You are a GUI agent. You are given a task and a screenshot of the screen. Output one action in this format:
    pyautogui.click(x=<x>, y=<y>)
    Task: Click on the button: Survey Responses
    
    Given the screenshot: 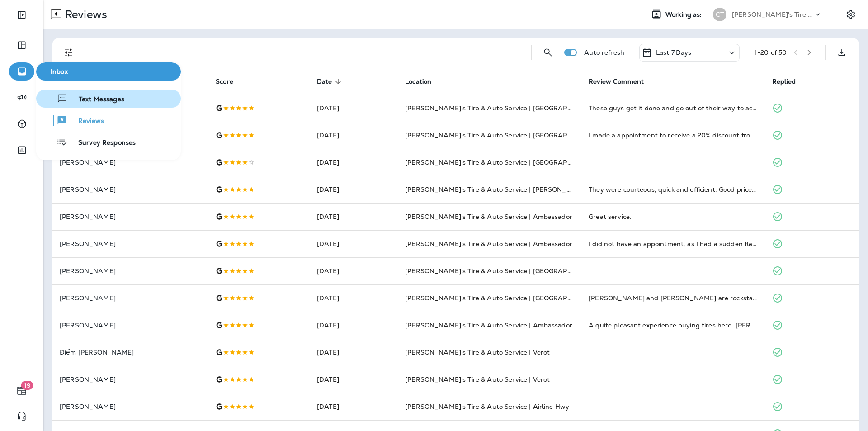 What is the action you would take?
    pyautogui.click(x=108, y=142)
    